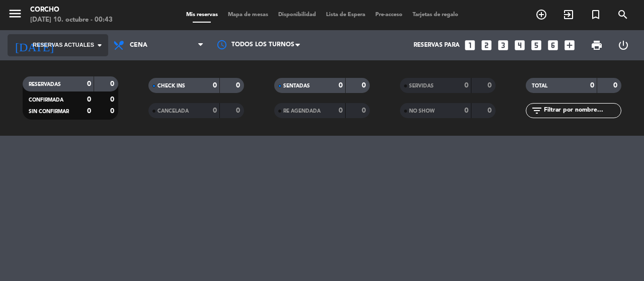 The image size is (644, 281). What do you see at coordinates (15, 14) in the screenshot?
I see `i: menu` at bounding box center [15, 14].